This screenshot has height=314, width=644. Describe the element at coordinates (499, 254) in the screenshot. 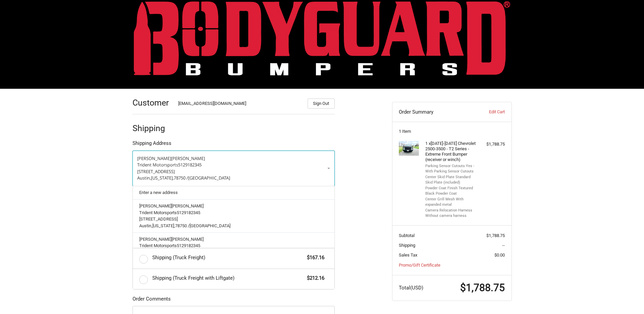

I see `span: $0.00` at that location.